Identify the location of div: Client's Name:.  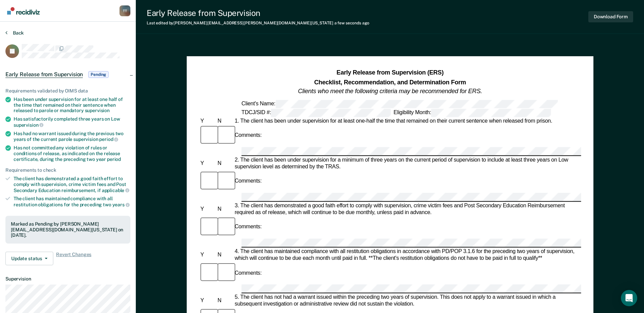
(399, 104).